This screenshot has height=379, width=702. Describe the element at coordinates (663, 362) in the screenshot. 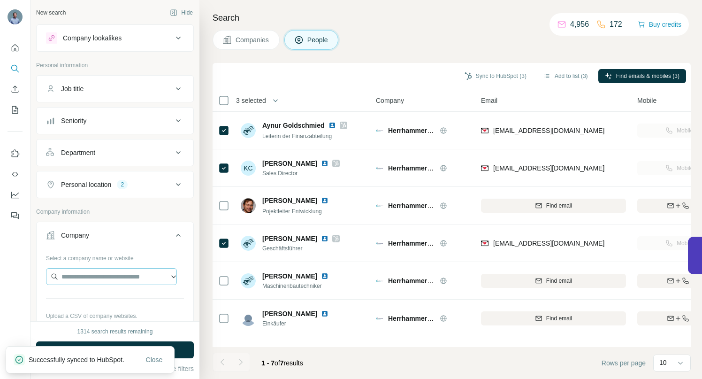

I see `p: 10` at that location.